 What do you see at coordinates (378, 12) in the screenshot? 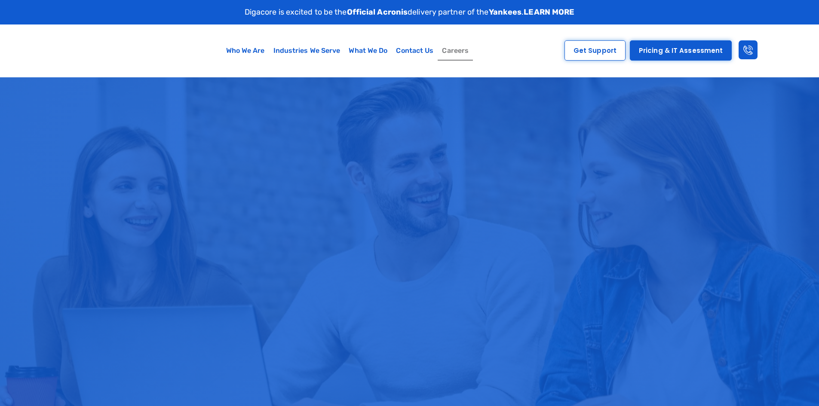
I see `strong: Official Acronis` at bounding box center [378, 12].